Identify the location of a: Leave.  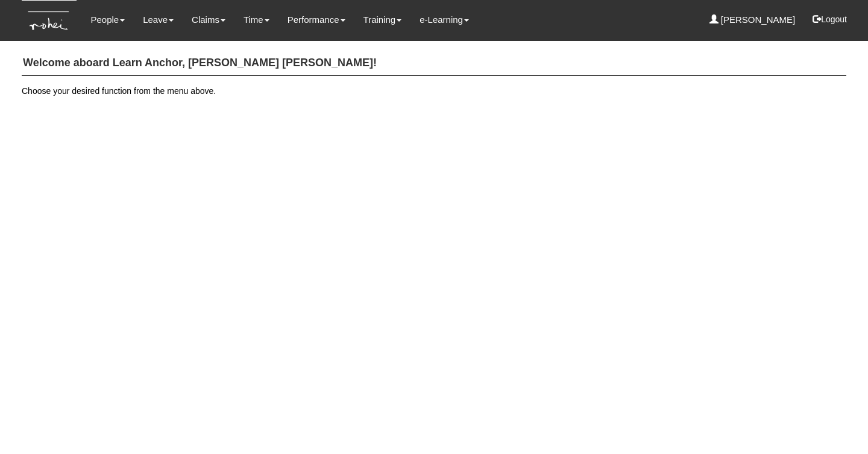
(158, 19).